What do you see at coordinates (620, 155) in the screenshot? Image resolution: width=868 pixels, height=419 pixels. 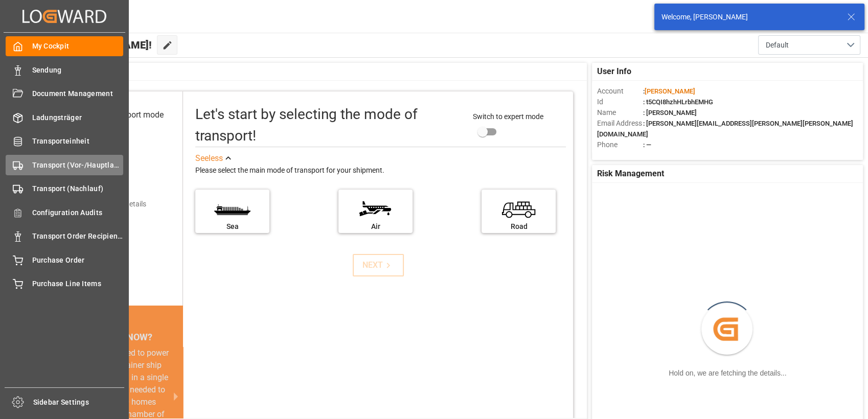 I see `span: Account Type` at bounding box center [620, 155].